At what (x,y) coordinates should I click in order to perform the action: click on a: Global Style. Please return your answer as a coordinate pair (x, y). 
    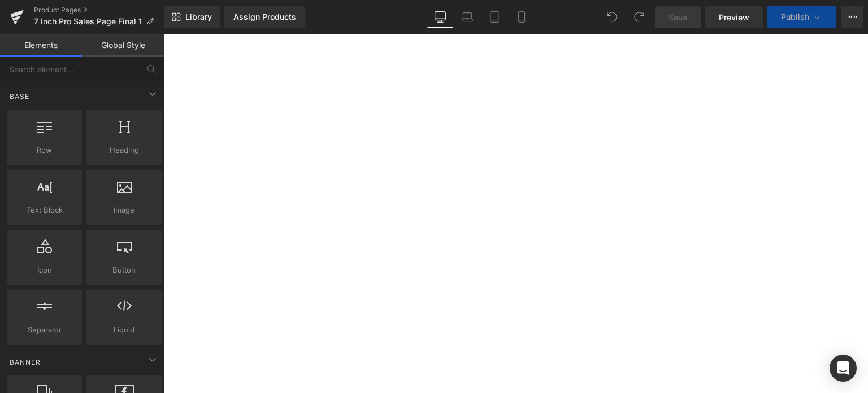
    Looking at the image, I should click on (122, 45).